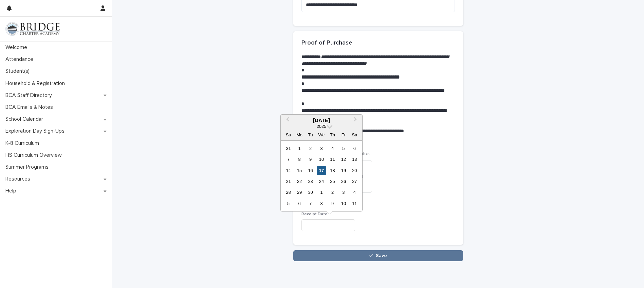 This screenshot has width=644, height=288. What do you see at coordinates (299, 171) in the screenshot?
I see `div: Choose Monday, September 15th, 2025` at bounding box center [299, 171].